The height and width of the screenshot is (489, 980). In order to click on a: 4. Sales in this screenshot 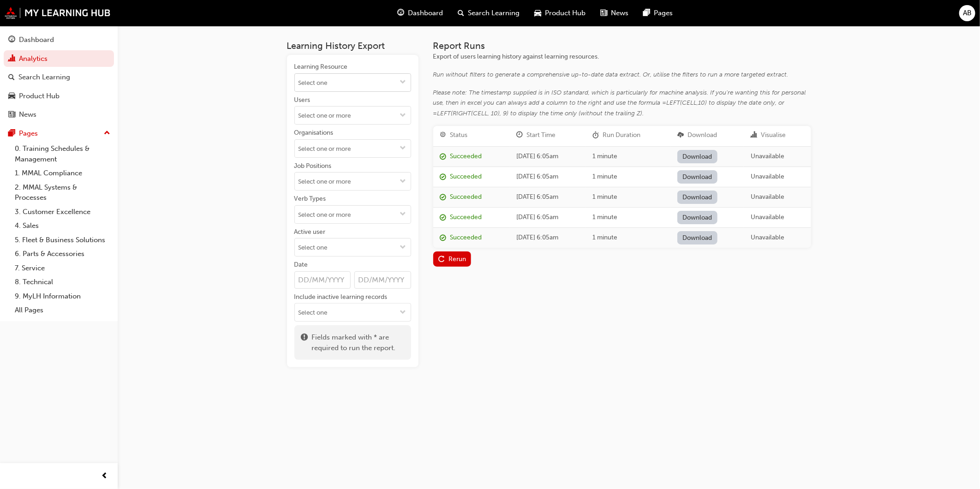, I will do `click(62, 225)`.